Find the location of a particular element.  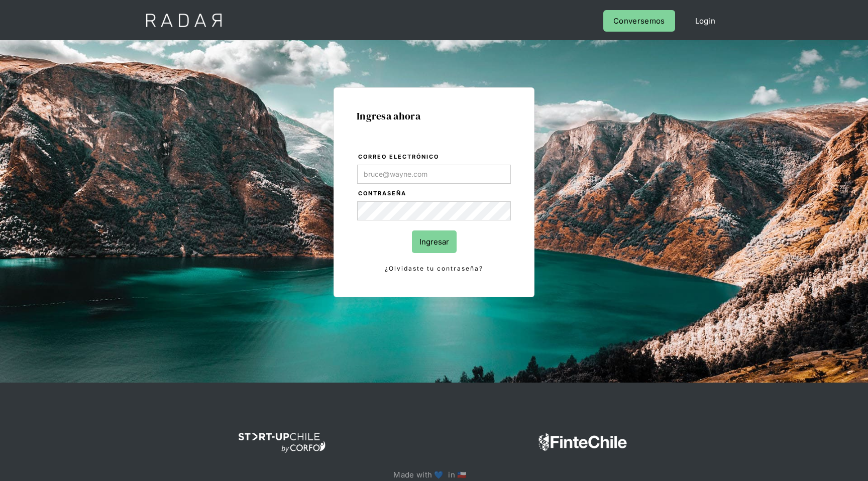

label: Contraseña is located at coordinates (434, 194).